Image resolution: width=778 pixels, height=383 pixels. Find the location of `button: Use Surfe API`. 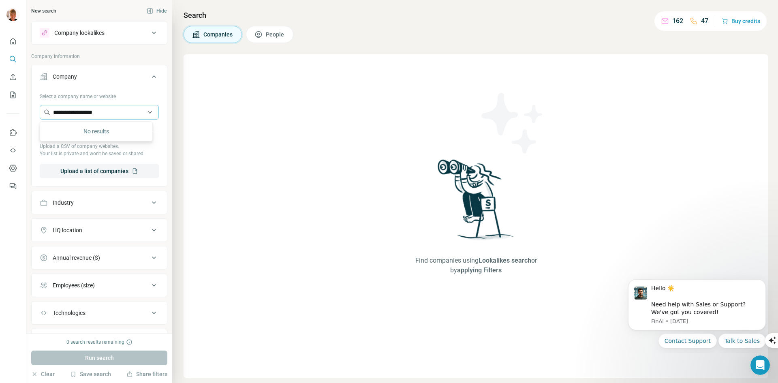

button: Use Surfe API is located at coordinates (13, 150).